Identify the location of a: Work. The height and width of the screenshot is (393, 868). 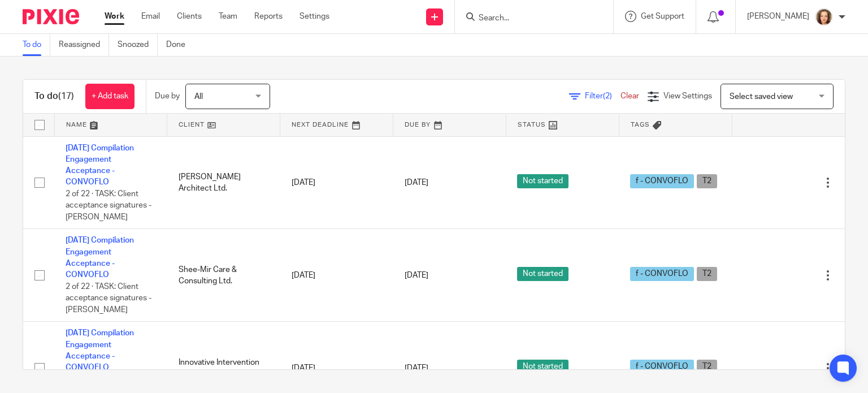
(114, 16).